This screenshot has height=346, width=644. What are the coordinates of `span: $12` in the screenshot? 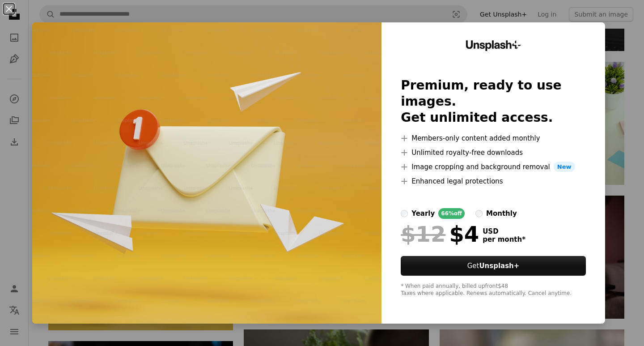 It's located at (423, 234).